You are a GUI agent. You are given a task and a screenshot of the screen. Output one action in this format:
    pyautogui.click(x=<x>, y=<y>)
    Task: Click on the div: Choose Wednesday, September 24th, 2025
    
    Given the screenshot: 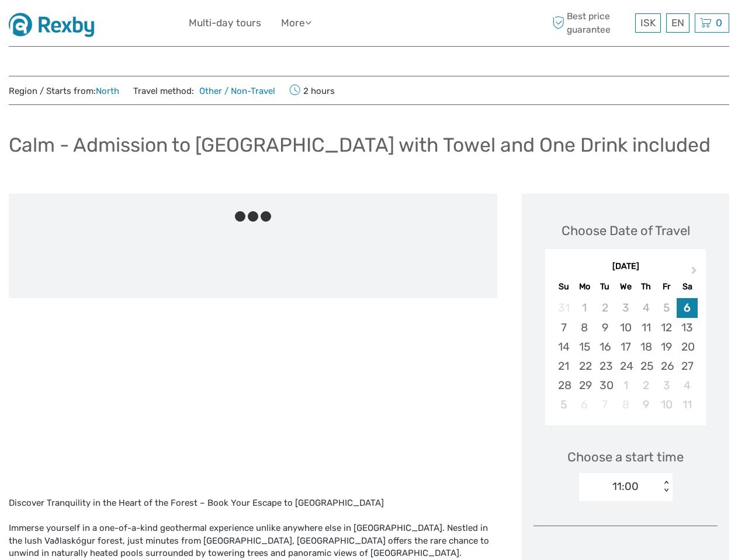 What is the action you would take?
    pyautogui.click(x=624, y=366)
    